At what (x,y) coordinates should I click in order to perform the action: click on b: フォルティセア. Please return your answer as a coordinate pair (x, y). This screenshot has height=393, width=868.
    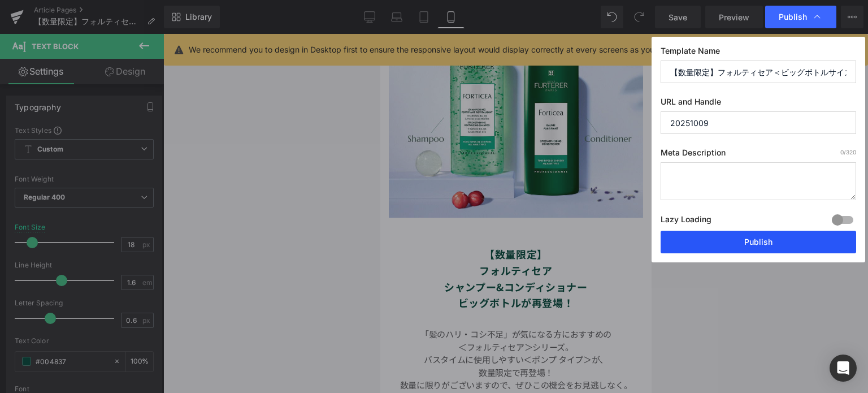
    Looking at the image, I should click on (135, 236).